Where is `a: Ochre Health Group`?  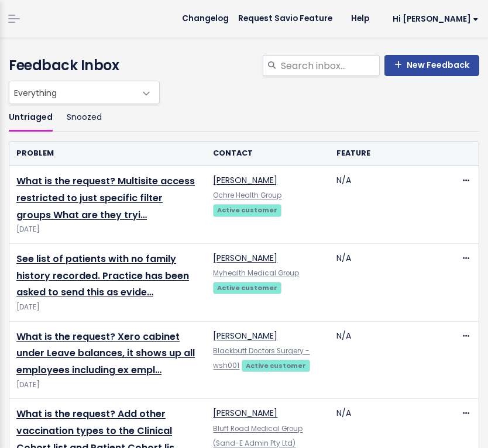 a: Ochre Health Group is located at coordinates (247, 196).